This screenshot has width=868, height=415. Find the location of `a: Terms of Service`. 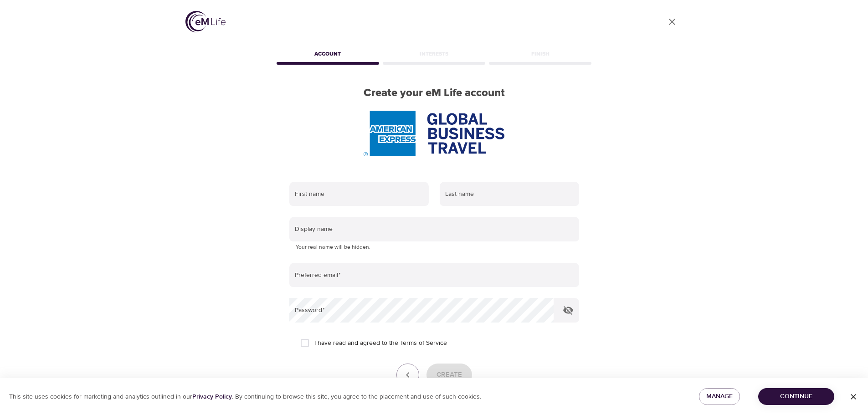

a: Terms of Service is located at coordinates (423, 343).